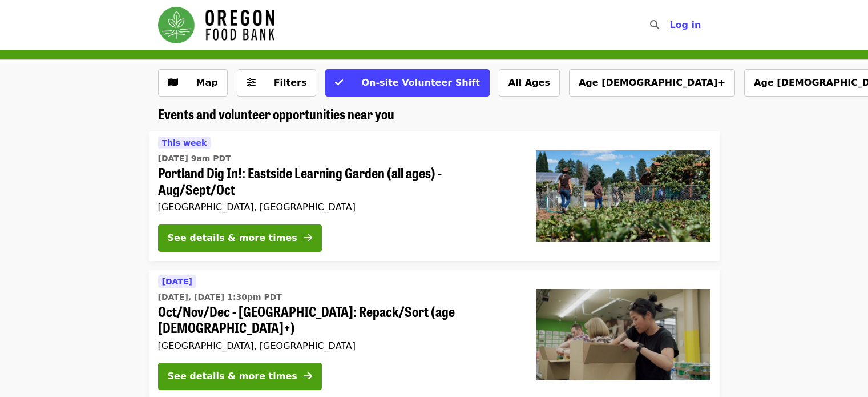 The height and width of the screenshot is (397, 868). What do you see at coordinates (251, 82) in the screenshot?
I see `i: sliders-h icon` at bounding box center [251, 82].